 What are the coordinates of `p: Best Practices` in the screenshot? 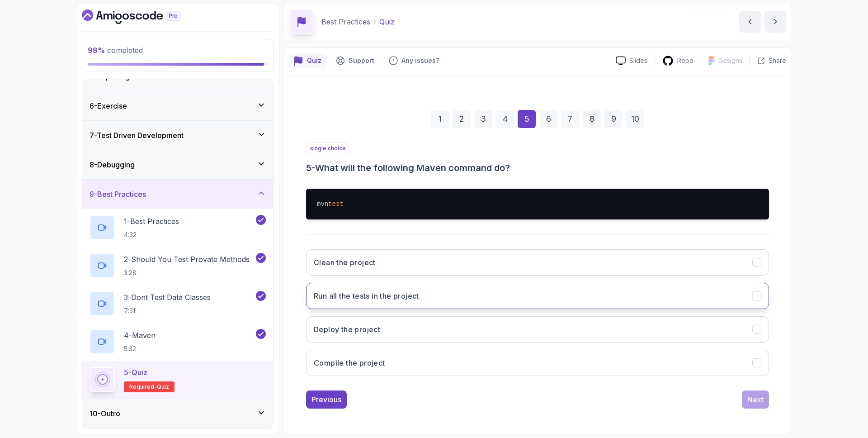 It's located at (346, 22).